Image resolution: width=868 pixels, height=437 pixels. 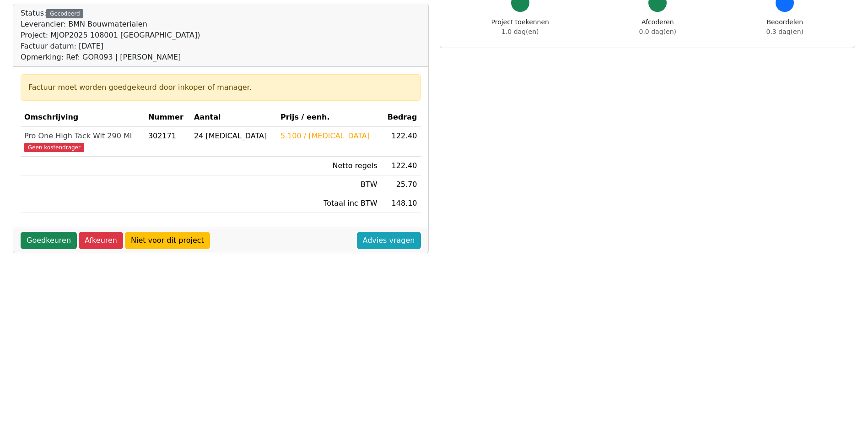 I want to click on th: Aantal, so click(x=234, y=117).